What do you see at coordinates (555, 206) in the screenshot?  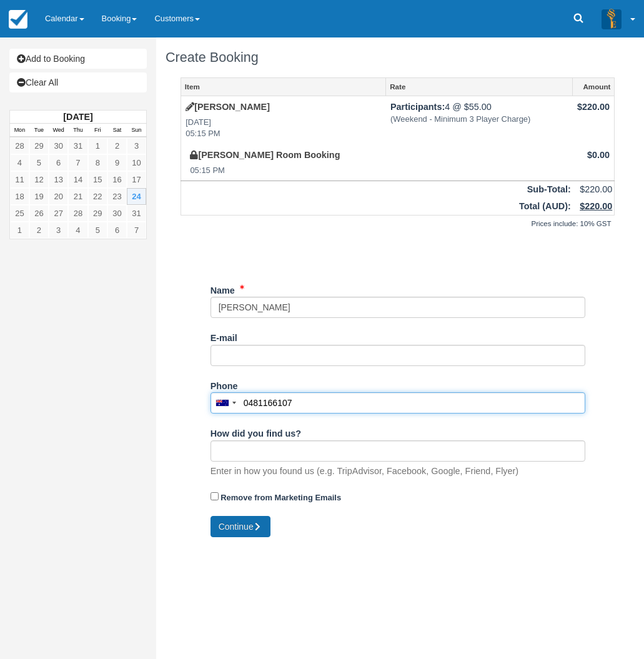 I see `span: AUD` at bounding box center [555, 206].